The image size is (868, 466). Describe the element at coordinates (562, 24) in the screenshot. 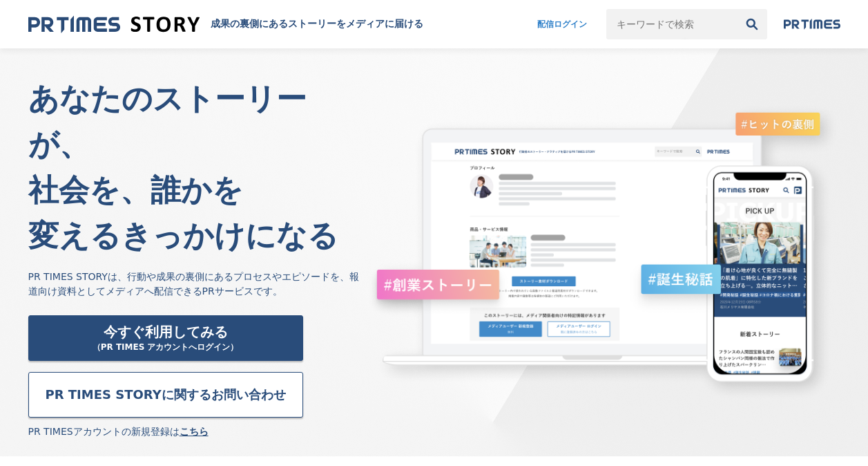

I see `a: 配信ログイン` at that location.